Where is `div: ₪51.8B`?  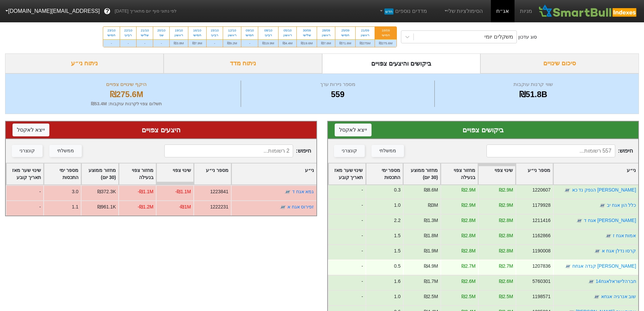 div: ₪51.8B is located at coordinates (533, 94).